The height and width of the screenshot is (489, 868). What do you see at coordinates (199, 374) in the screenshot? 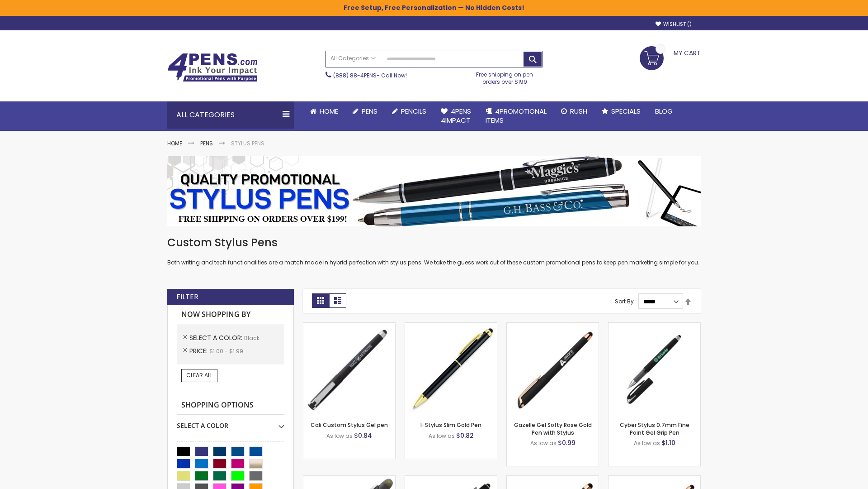
I see `span: Clear All` at bounding box center [199, 374].